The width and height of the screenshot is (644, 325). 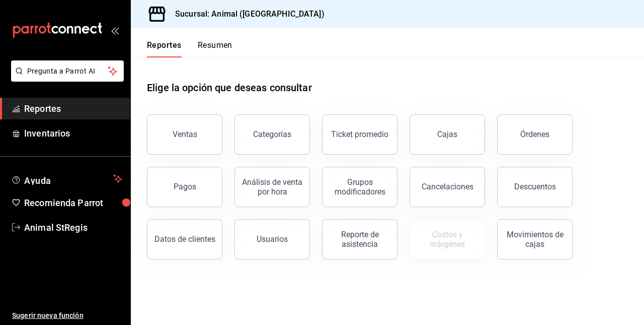 I want to click on button: Análisis de venta por hora, so click(x=273, y=187).